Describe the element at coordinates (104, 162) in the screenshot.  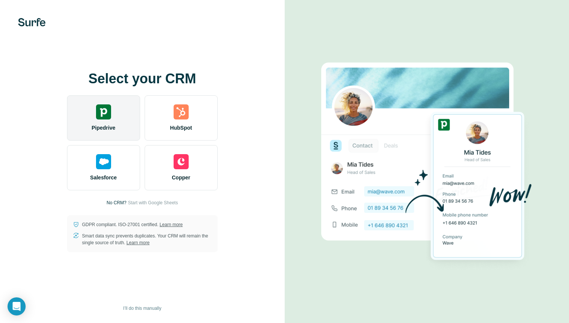
I see `img: salesforce's logo` at that location.